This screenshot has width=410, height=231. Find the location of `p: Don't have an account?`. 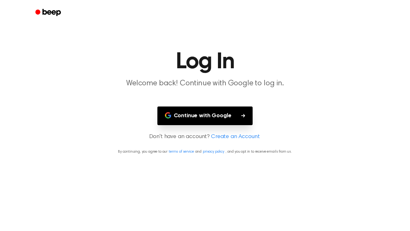

p: Don't have an account? is located at coordinates (205, 137).